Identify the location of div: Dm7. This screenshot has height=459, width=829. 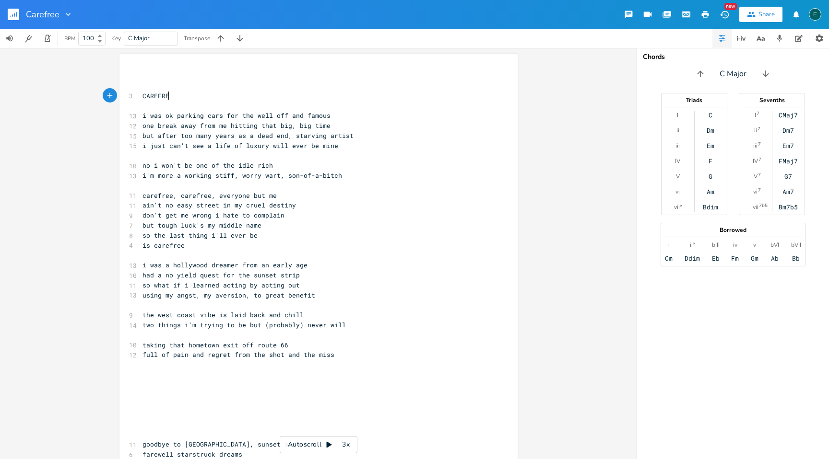
(788, 130).